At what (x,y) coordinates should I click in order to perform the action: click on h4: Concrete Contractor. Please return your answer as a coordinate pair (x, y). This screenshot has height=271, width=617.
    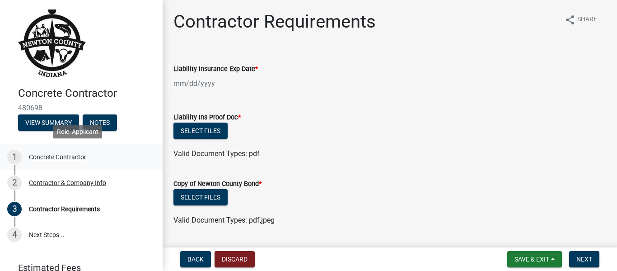
    Looking at the image, I should click on (87, 93).